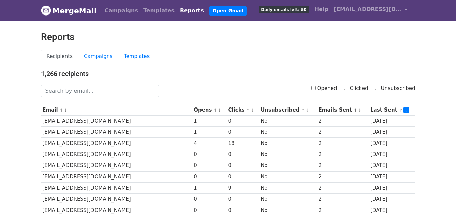 Image resolution: width=456 pixels, height=216 pixels. I want to click on input: Opened, so click(313, 88).